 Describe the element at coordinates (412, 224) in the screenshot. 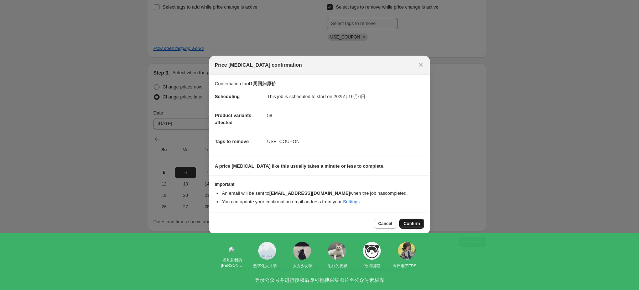

I see `span: Confirm` at that location.